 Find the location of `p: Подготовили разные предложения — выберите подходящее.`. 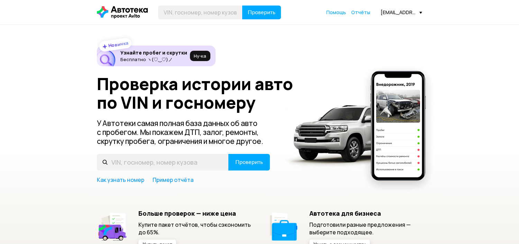

p: Подготовили разные предложения — выберите подходящее. is located at coordinates (365, 229).